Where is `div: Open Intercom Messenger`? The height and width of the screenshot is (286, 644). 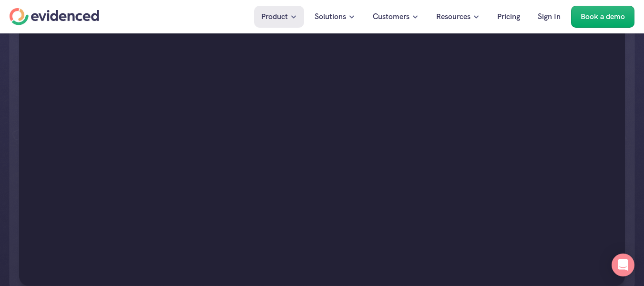
div: Open Intercom Messenger is located at coordinates (623, 265).